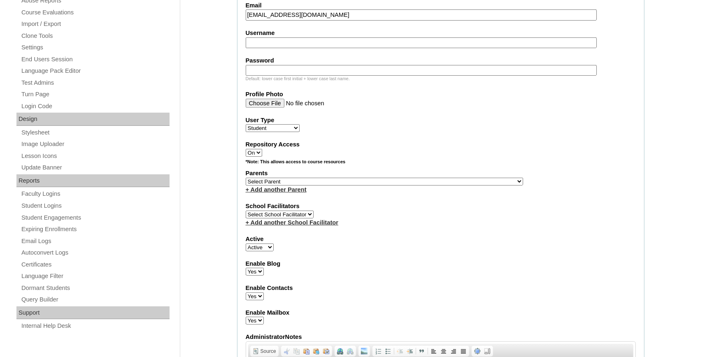 This screenshot has height=357, width=705. Describe the element at coordinates (441, 206) in the screenshot. I see `label: School Facilitators` at that location.